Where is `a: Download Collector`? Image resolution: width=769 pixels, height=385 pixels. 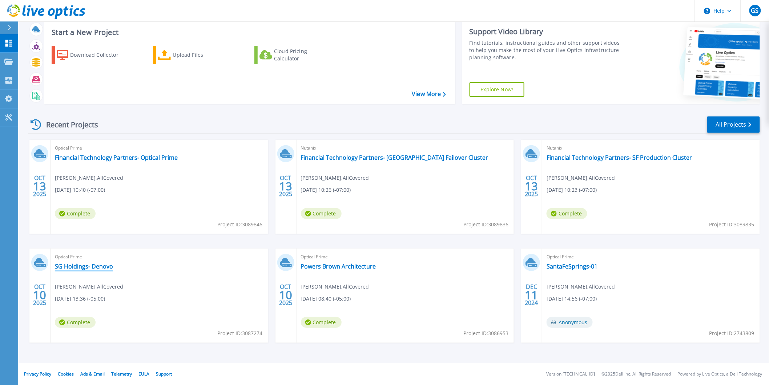 a: Download Collector is located at coordinates (92, 55).